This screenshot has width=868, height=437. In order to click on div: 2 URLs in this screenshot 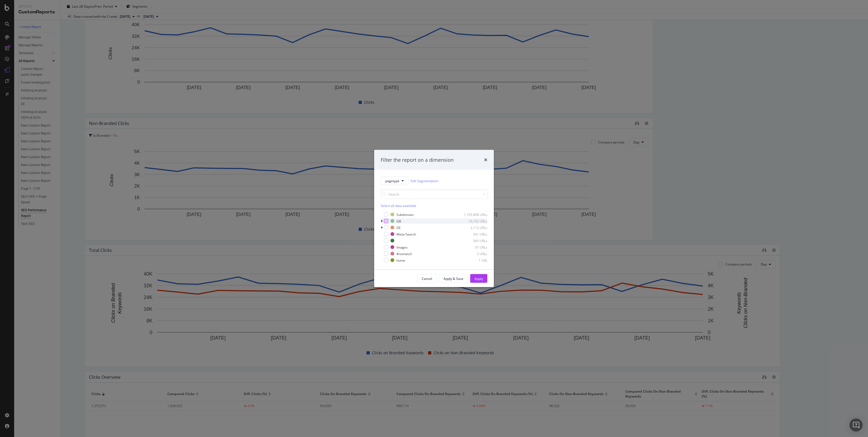, I will do `click(474, 253)`.